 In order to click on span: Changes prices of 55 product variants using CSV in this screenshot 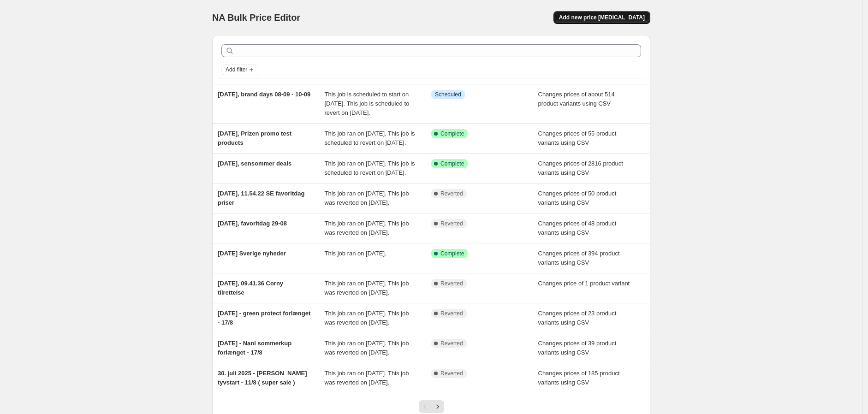, I will do `click(577, 138)`.